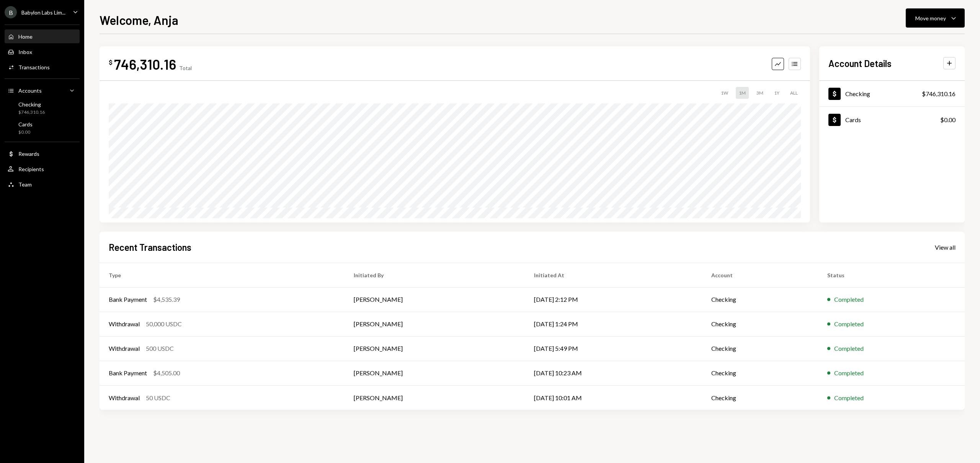 The width and height of the screenshot is (980, 463). What do you see at coordinates (777, 93) in the screenshot?
I see `div: 1Y` at bounding box center [777, 93].